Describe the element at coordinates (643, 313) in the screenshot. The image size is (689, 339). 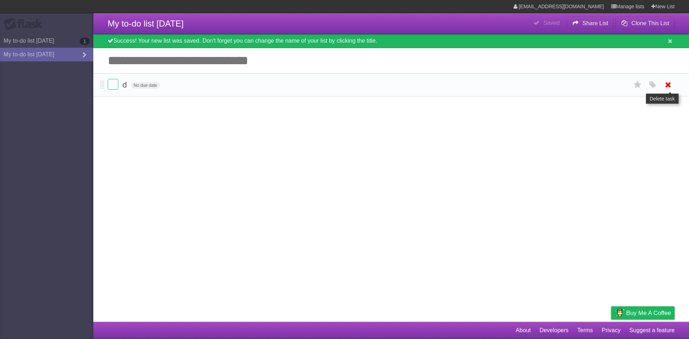
I see `a: Buy me a coffee` at that location.